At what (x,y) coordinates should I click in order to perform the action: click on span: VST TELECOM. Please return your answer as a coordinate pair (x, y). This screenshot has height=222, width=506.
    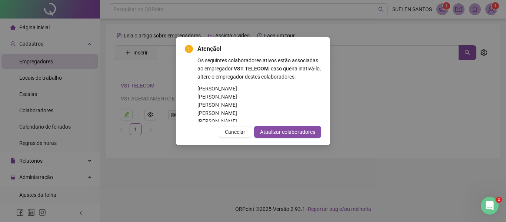
    Looking at the image, I should click on (251, 69).